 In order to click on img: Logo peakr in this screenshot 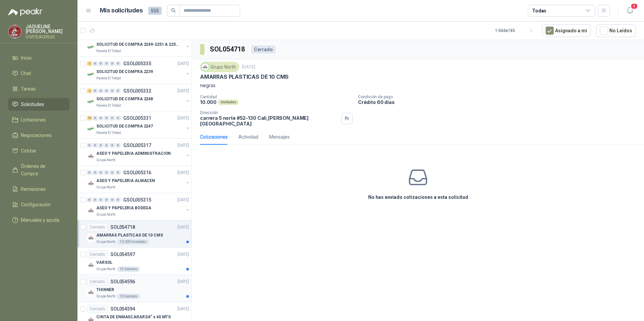, I will do `click(25, 12)`.